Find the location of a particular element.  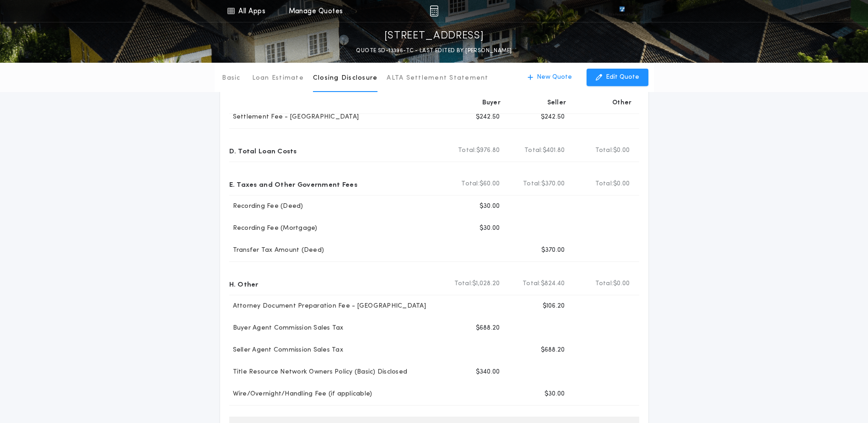

p: Other is located at coordinates (621, 104).